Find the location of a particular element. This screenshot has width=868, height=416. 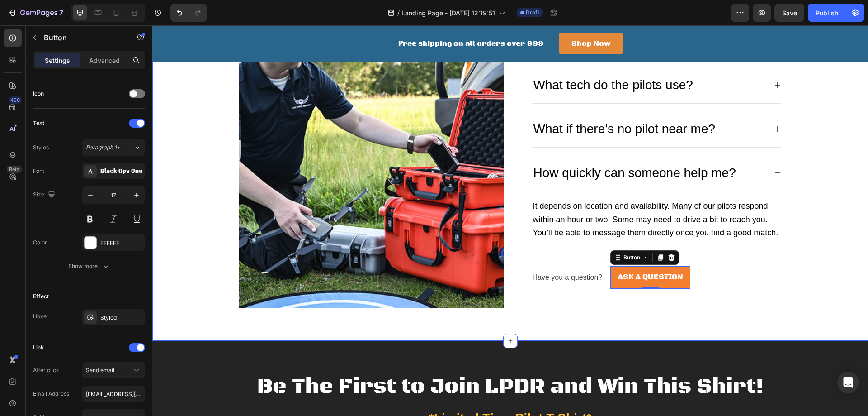

button: Send email is located at coordinates (113, 370).